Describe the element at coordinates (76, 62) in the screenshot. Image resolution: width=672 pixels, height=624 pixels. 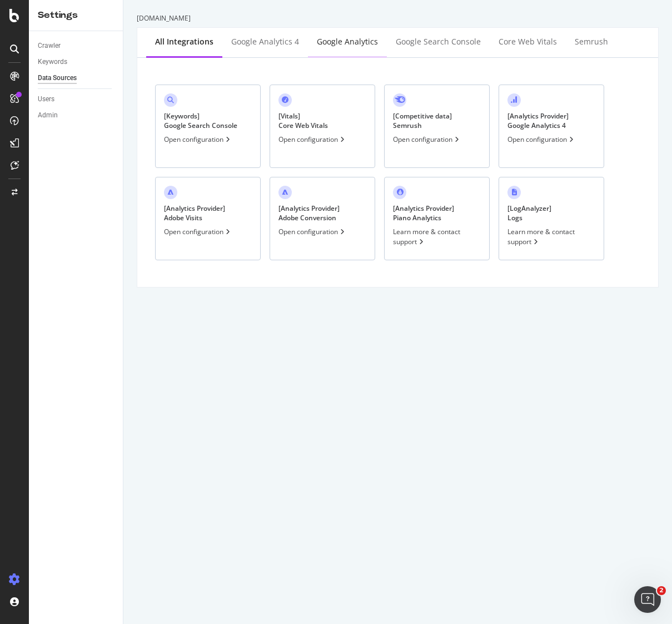
I see `a: Keywords` at that location.